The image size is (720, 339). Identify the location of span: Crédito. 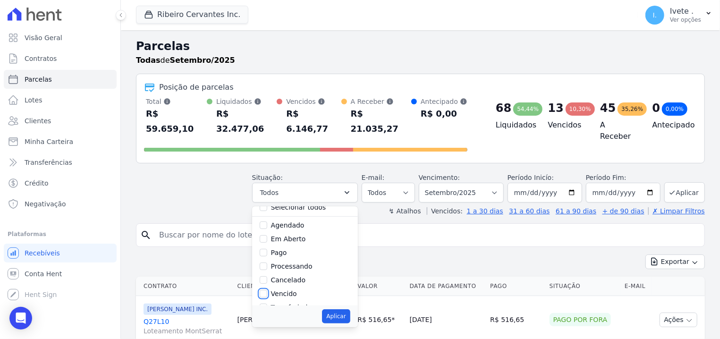
(36, 183).